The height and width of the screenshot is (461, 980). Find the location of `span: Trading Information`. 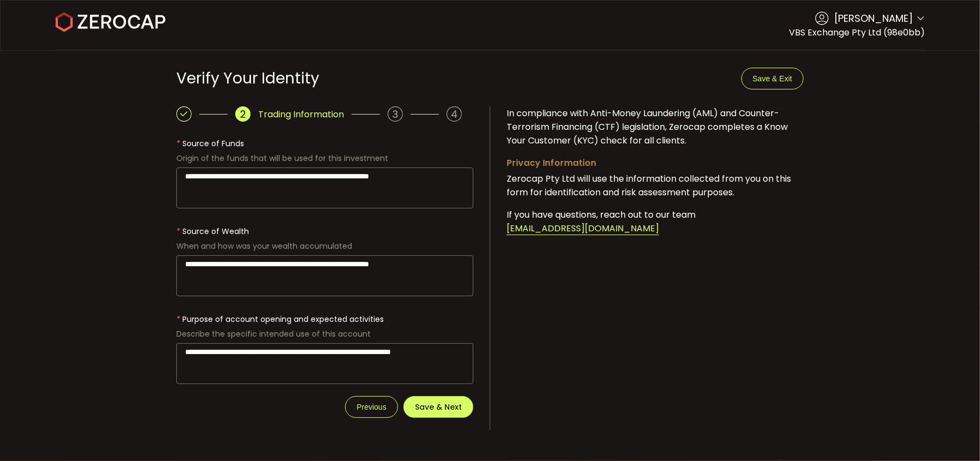

span: Trading Information is located at coordinates (301, 114).